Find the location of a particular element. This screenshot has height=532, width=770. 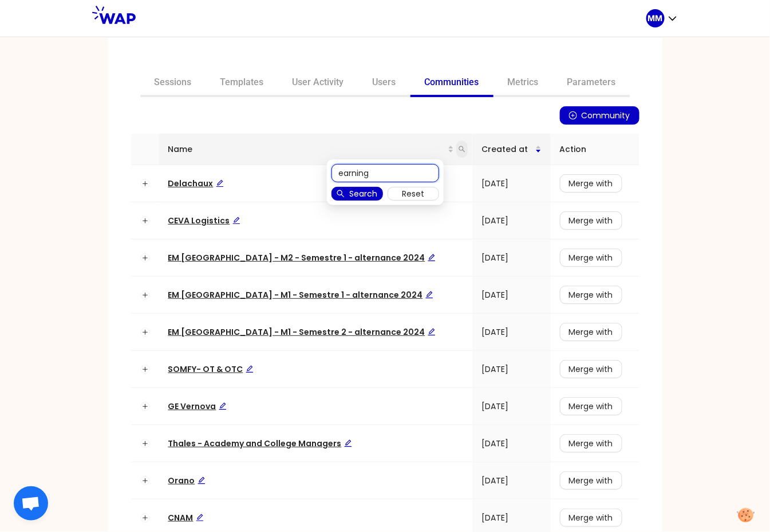

a: OranoEdit is located at coordinates (187, 481).